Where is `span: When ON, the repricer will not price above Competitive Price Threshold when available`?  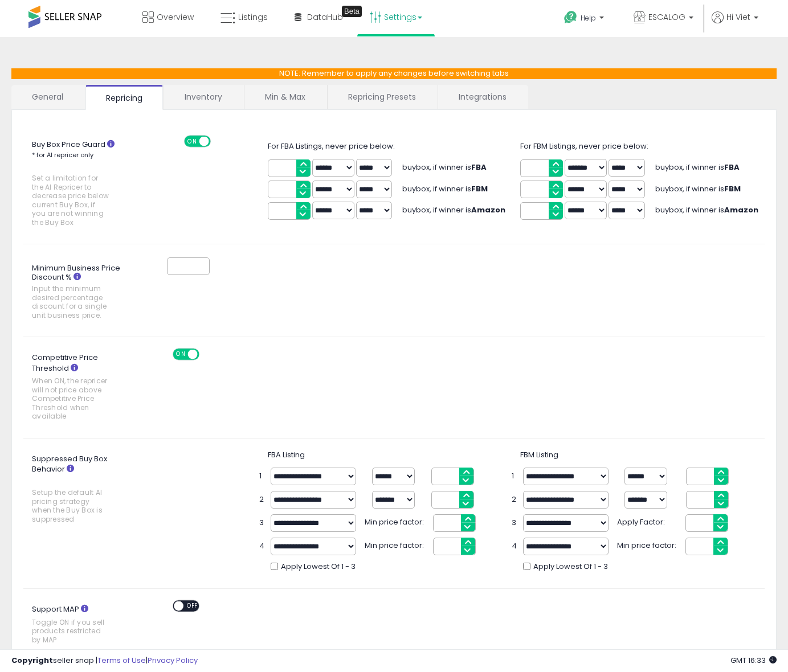 span: When ON, the repricer will not price above Competitive Price Threshold when available is located at coordinates (71, 398).